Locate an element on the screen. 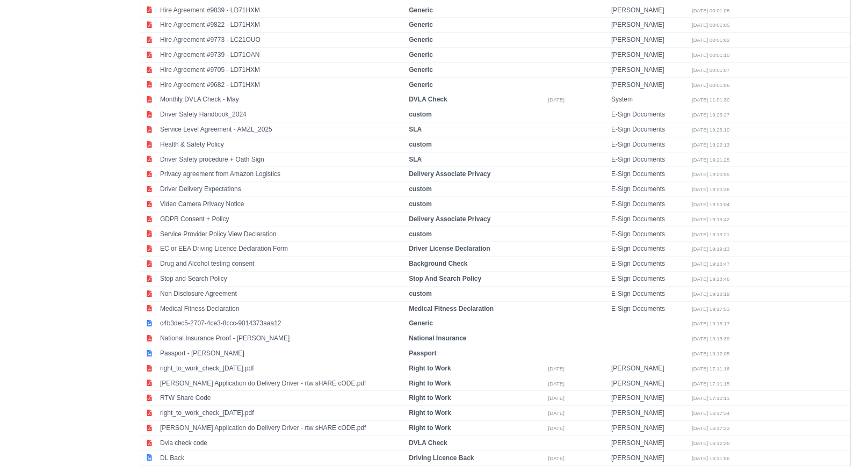 This screenshot has width=868, height=466. td: Hire Agreement #9822 - LD71HXM is located at coordinates (281, 25).